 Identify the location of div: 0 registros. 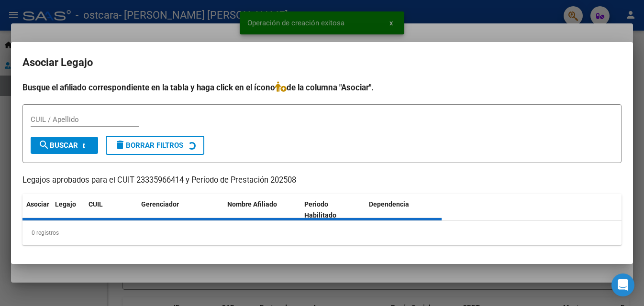
(322, 233).